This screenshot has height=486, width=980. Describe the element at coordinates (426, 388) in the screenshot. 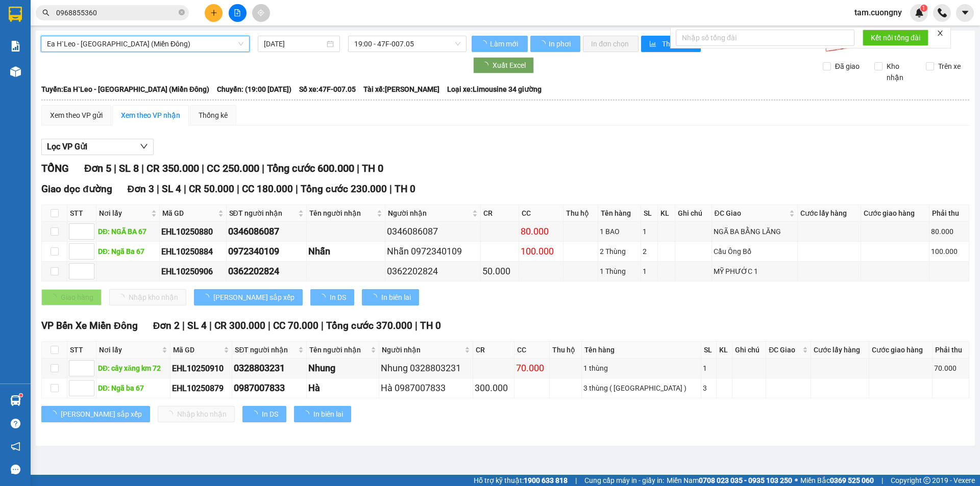

I see `div: Hà 0987007833` at that location.